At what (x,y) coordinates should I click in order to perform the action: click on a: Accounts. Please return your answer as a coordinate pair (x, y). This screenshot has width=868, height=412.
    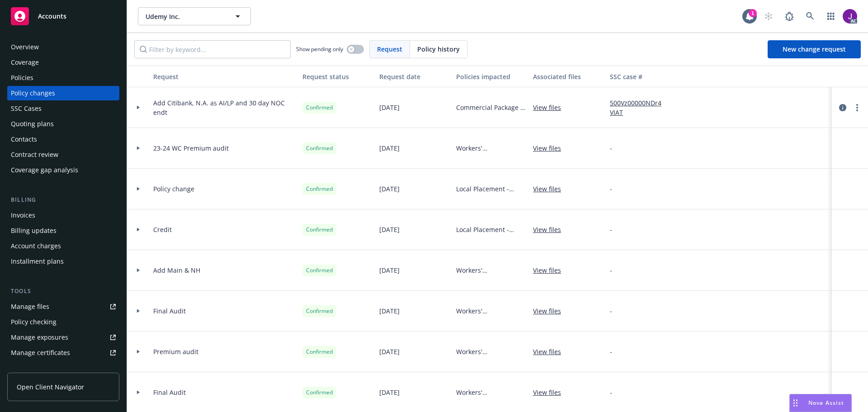
    Looking at the image, I should click on (63, 17).